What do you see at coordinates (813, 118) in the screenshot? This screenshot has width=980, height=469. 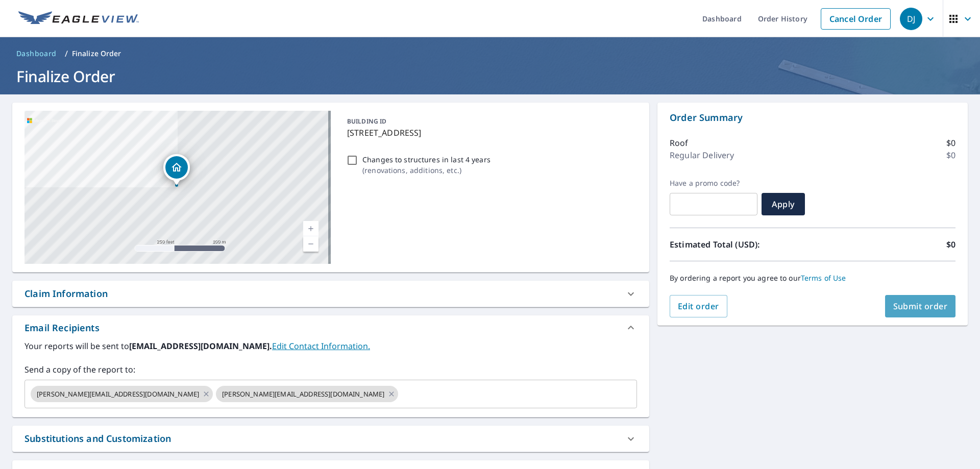 I see `p: Order Summary` at bounding box center [813, 118].